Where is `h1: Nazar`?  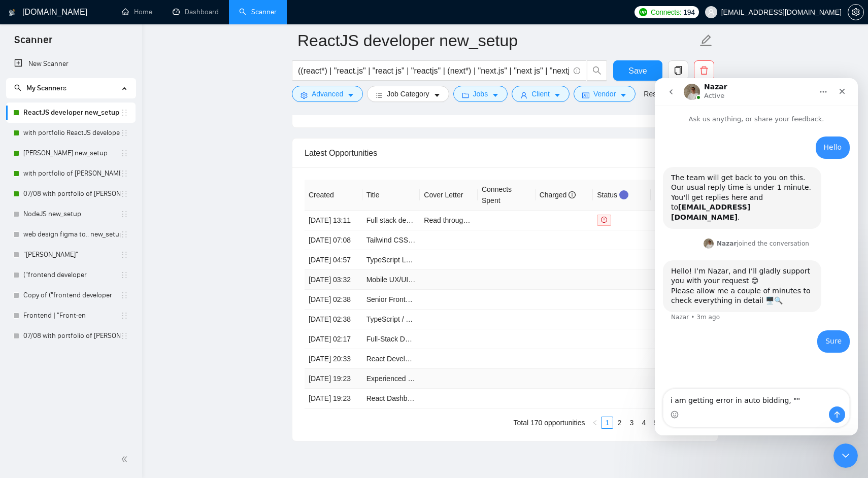 h1: Nazar is located at coordinates (61, 9).